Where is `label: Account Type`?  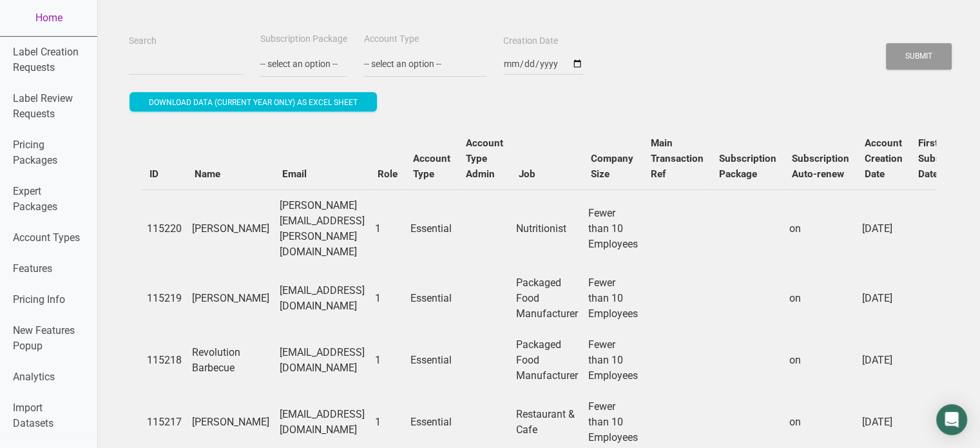
label: Account Type is located at coordinates (391, 39).